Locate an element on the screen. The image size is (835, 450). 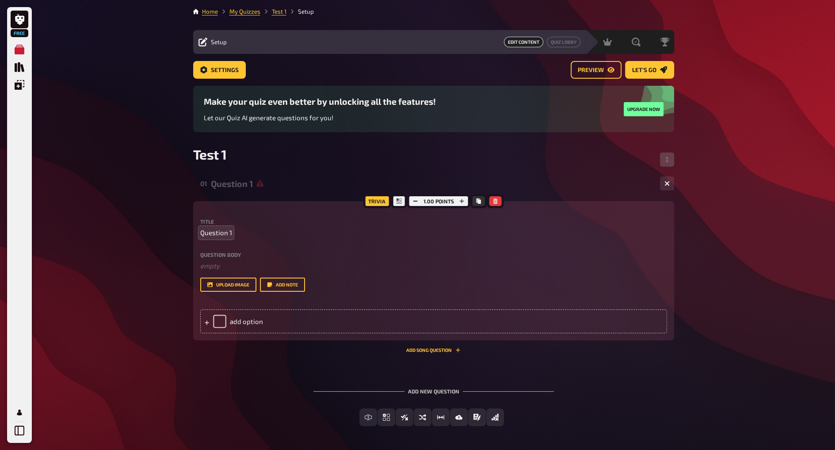
div: add option is located at coordinates (434, 321).